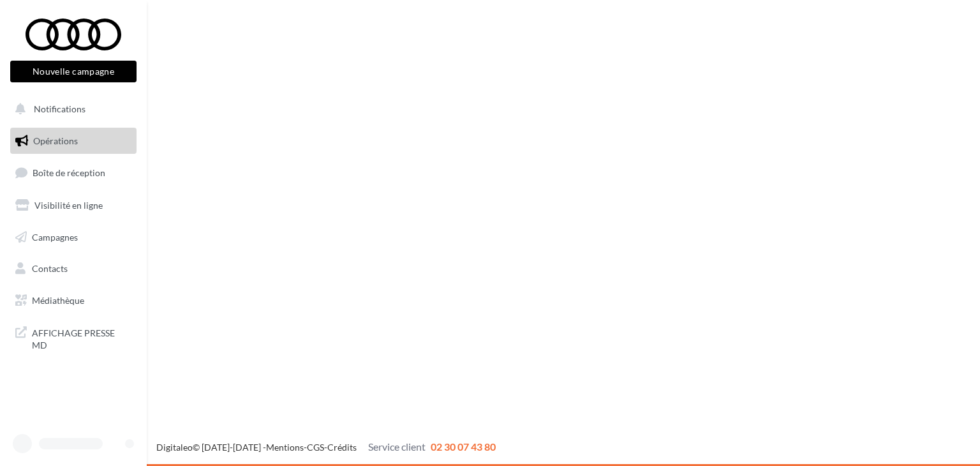 The width and height of the screenshot is (980, 466). What do you see at coordinates (73, 205) in the screenshot?
I see `a: Visibilité en ligne` at bounding box center [73, 205].